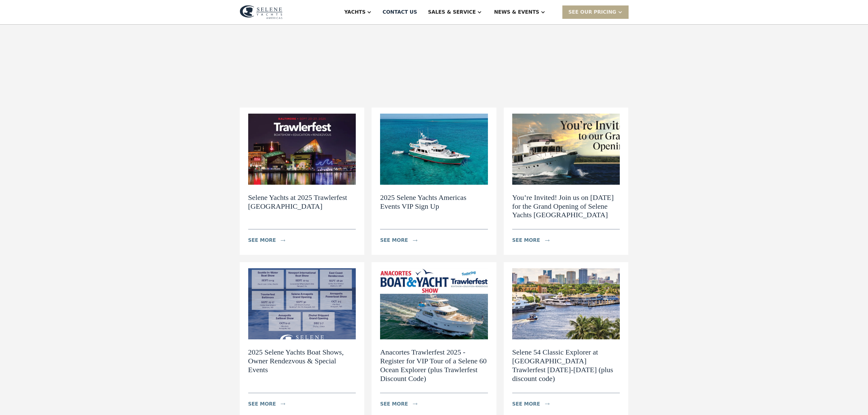  What do you see at coordinates (261, 12) in the screenshot?
I see `img: logo` at bounding box center [261, 12].